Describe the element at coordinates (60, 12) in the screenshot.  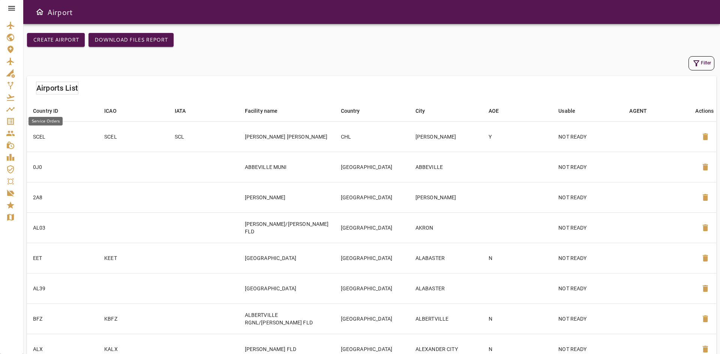
I see `h6: Airport` at that location.